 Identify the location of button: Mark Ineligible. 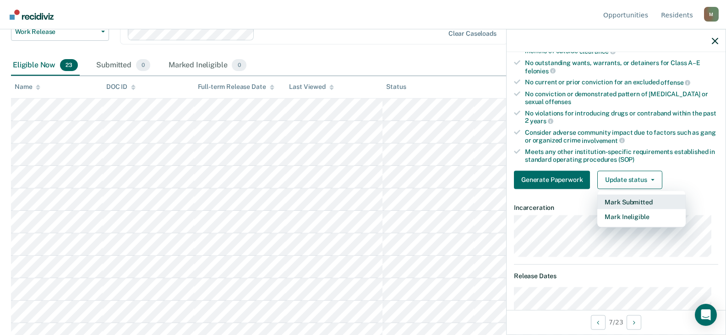
(642, 216).